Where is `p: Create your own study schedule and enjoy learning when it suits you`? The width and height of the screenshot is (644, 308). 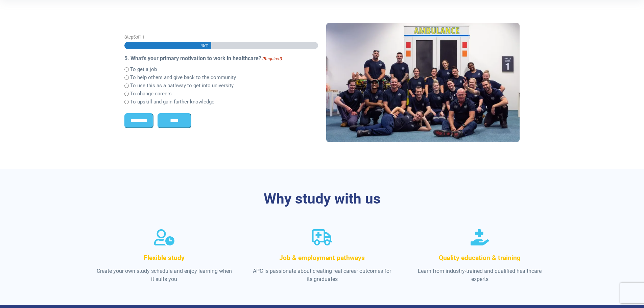 p: Create your own study schedule and enjoy learning when it suits you is located at coordinates (164, 275).